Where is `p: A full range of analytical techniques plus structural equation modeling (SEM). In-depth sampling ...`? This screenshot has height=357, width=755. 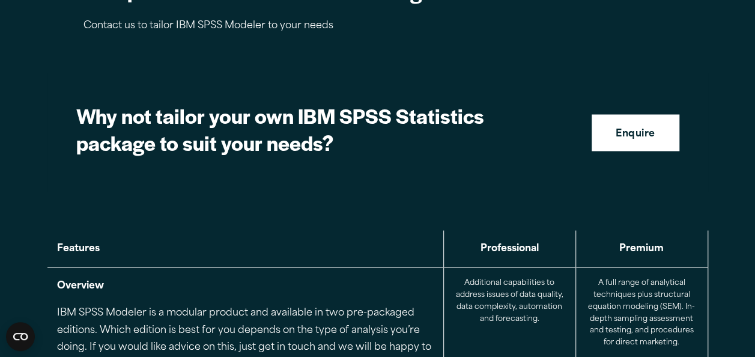
p: A full range of analytical techniques plus structural equation modeling (SEM). In-depth sampling ... is located at coordinates (641, 312).